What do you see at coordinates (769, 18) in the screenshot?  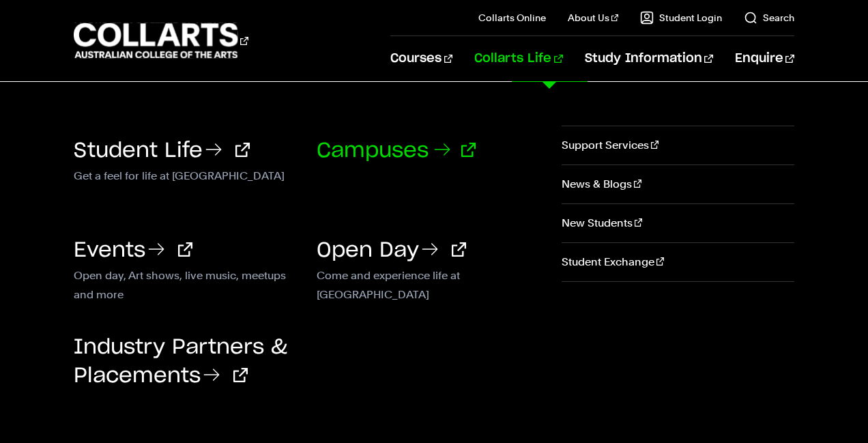 I see `a: Search` at bounding box center [769, 18].